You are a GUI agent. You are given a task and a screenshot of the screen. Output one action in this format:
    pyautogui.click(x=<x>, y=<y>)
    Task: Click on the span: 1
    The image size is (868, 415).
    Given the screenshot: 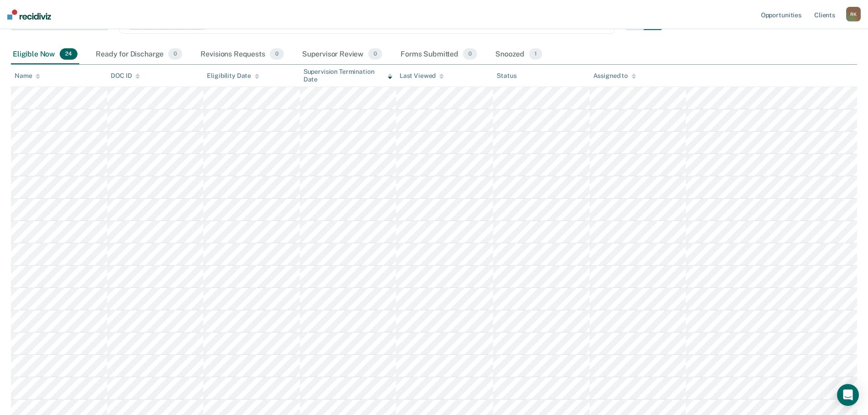 What is the action you would take?
    pyautogui.click(x=535, y=55)
    